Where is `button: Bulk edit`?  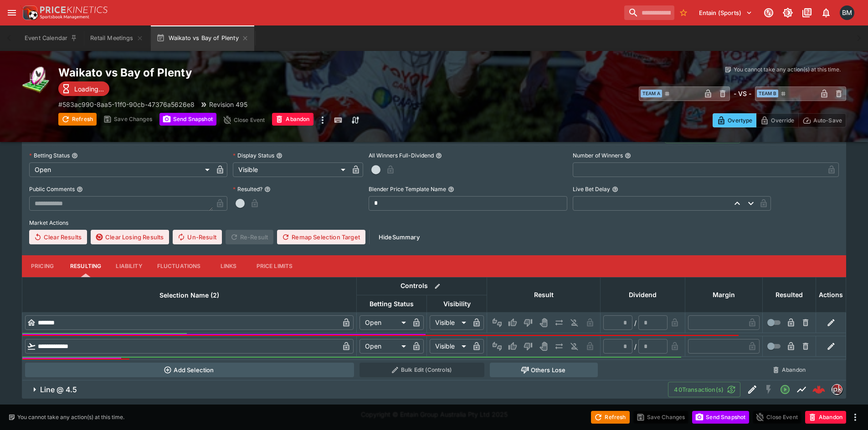
button: Bulk edit is located at coordinates (438, 286).